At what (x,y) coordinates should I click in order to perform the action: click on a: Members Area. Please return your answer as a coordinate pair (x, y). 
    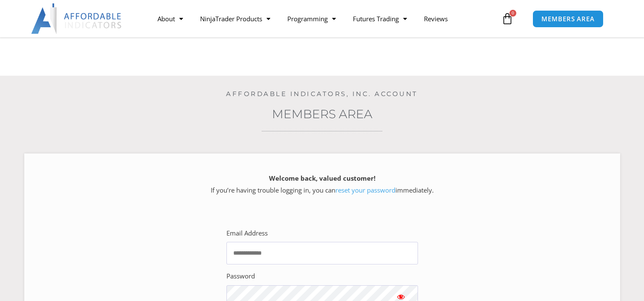
    Looking at the image, I should click on (322, 114).